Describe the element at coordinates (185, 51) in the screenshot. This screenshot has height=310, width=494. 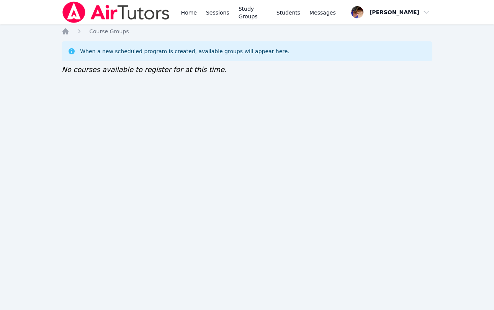
I see `div: When a new scheduled program is created, available groups will appear here.` at that location.